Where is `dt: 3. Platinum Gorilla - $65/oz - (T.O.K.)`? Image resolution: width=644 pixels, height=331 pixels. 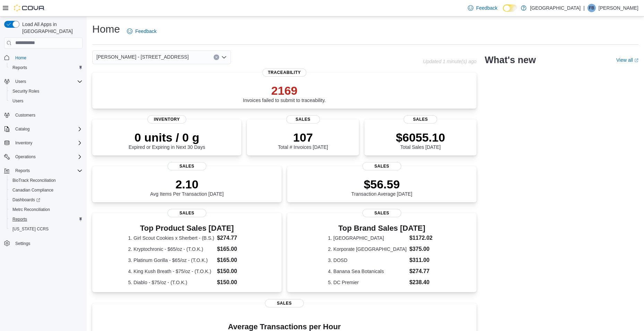
dt: 3. Platinum Gorilla - $65/oz - (T.O.K.) is located at coordinates (172, 261).